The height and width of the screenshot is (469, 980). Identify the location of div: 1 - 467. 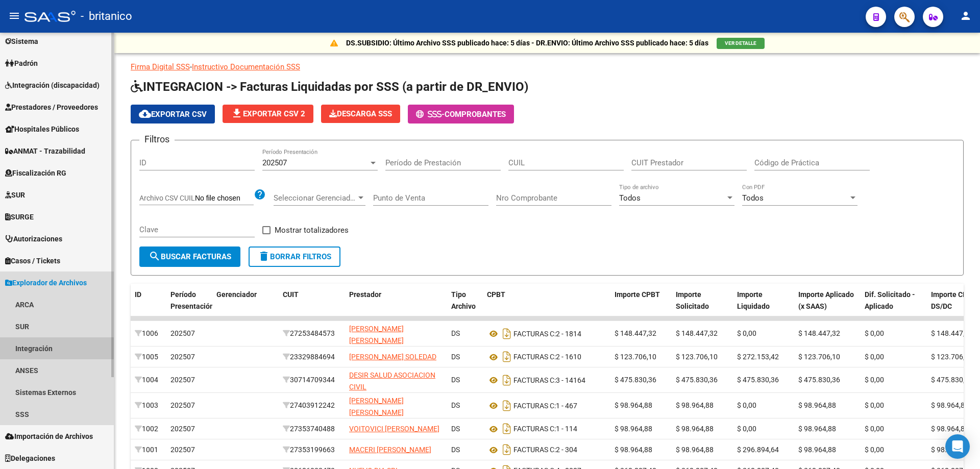
(546, 406).